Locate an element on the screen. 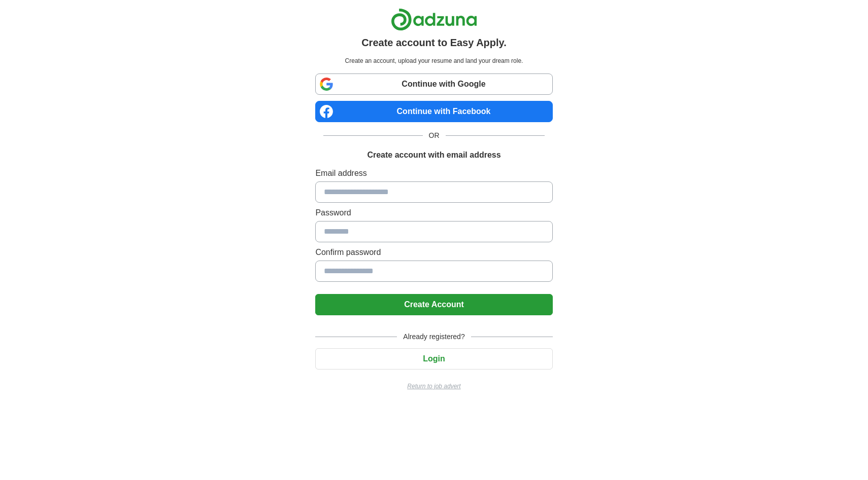 The height and width of the screenshot is (480, 868). h1: Create account with email address is located at coordinates (434, 155).